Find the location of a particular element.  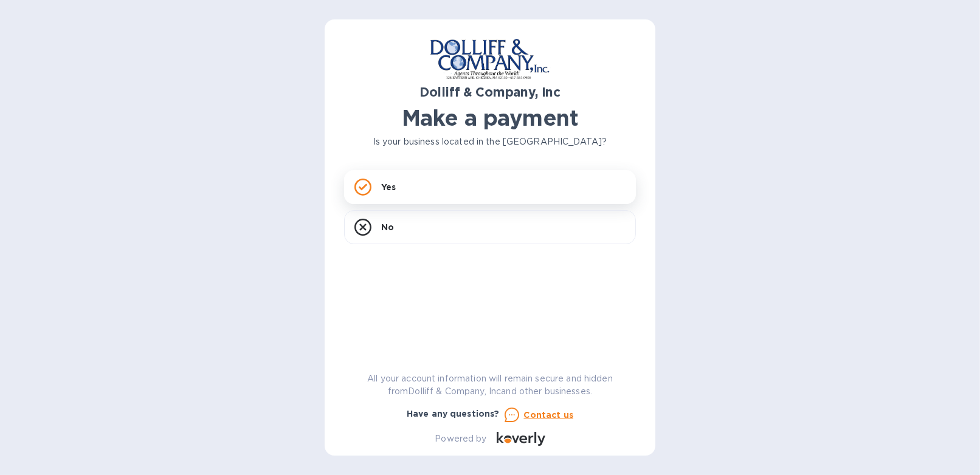

p: Yes is located at coordinates (388, 187).